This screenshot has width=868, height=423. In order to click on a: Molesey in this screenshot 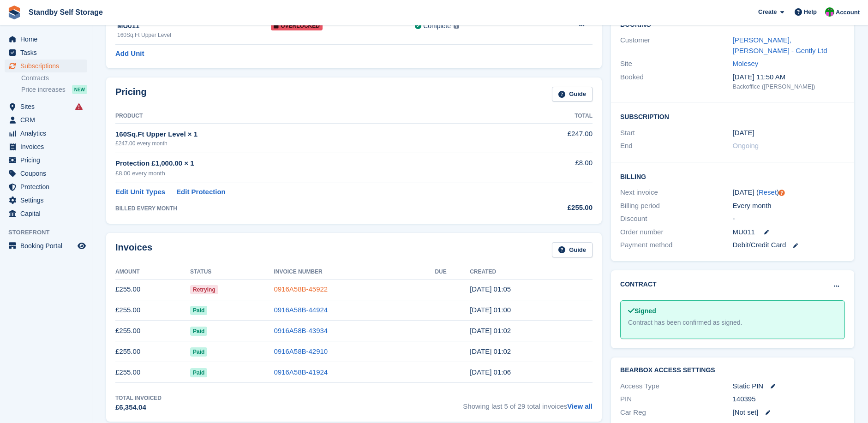, I will do `click(746, 63)`.